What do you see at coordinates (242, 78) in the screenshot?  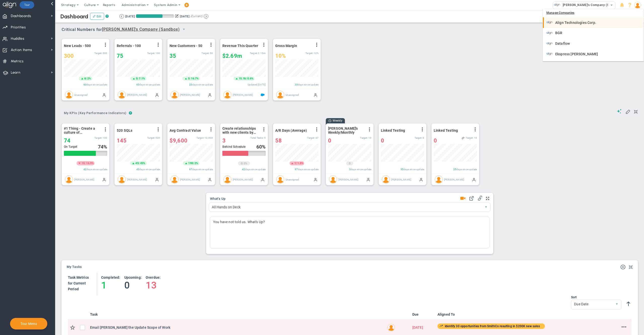 I see `span: 15.1k` at bounding box center [242, 78].